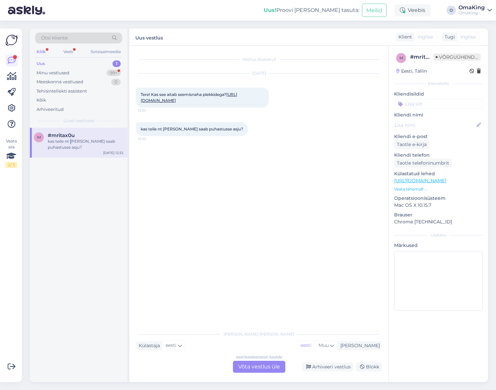 This screenshot has width=496, height=390. What do you see at coordinates (420, 198) in the screenshot?
I see `font: Operatsioonisüsteem` at bounding box center [420, 198].